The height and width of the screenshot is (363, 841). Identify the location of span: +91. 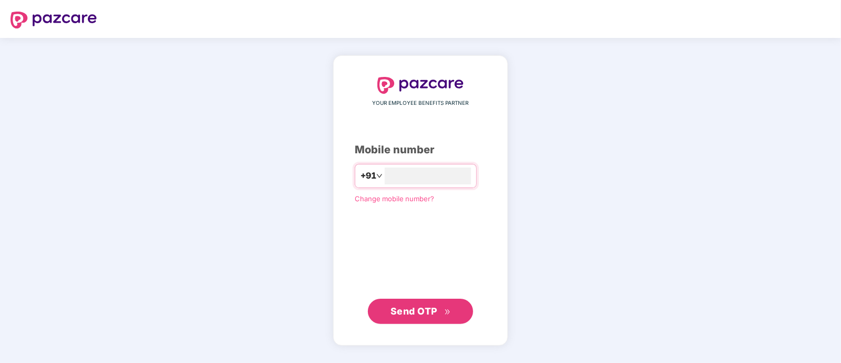
(369, 175).